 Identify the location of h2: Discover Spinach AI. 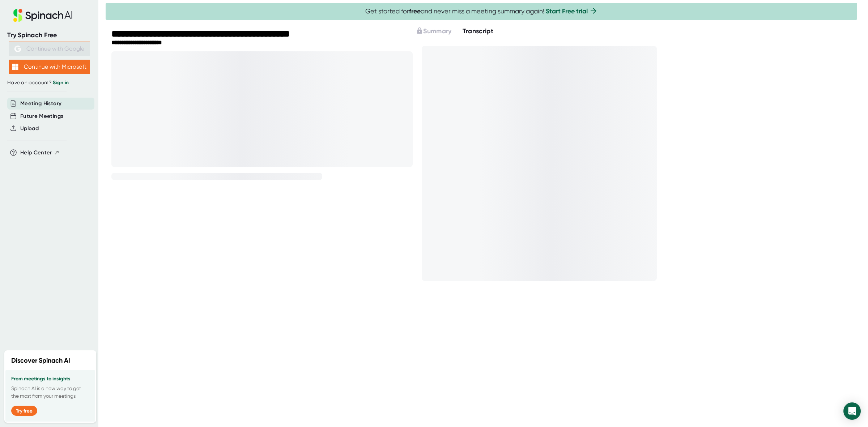
(40, 361).